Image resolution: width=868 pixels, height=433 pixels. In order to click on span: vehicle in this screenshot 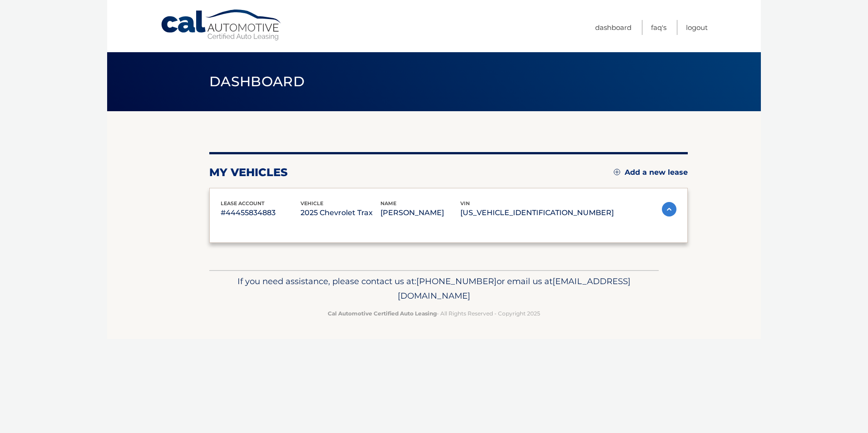, I will do `click(312, 203)`.